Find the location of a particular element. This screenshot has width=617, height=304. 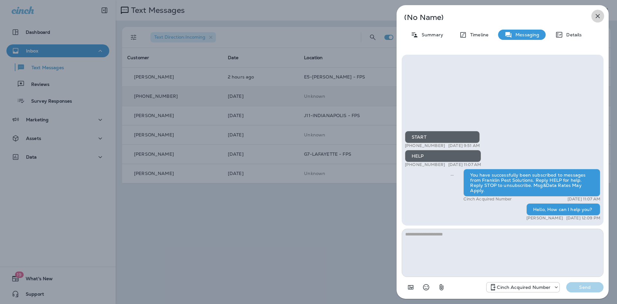

button: Select an emoji is located at coordinates (426, 287).